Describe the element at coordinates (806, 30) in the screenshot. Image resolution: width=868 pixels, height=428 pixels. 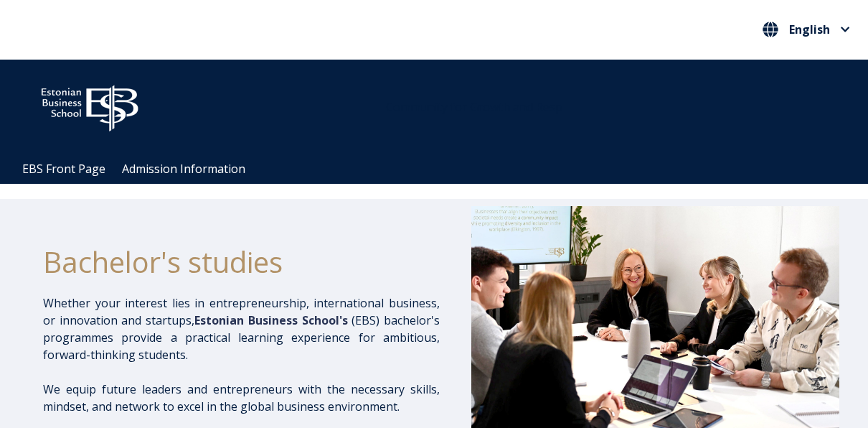
I see `button: English` at that location.